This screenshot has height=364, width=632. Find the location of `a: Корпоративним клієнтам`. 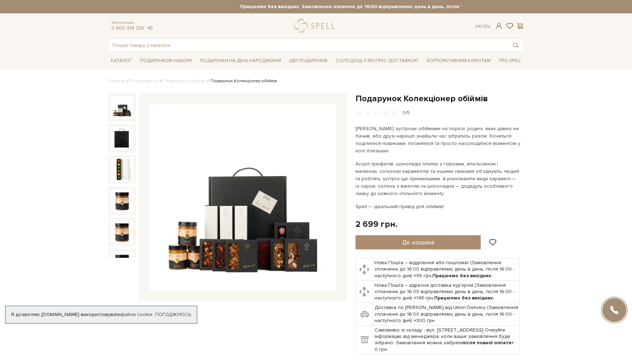

a: Корпоративним клієнтам is located at coordinates (459, 60).